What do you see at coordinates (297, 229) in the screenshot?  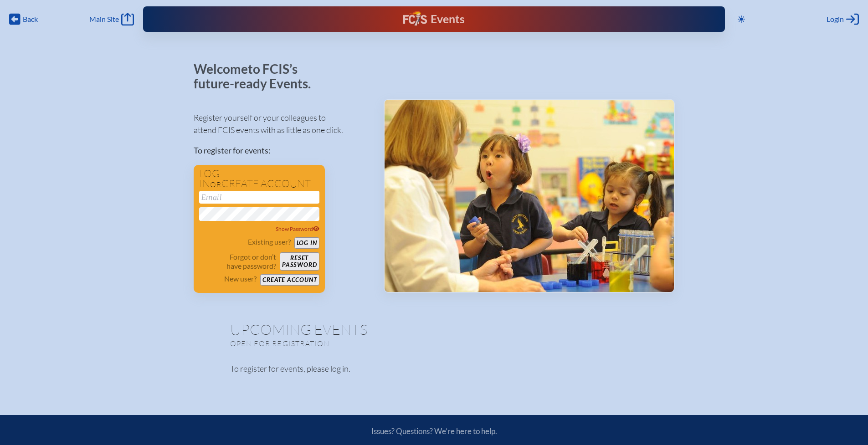 I see `span: Show Password` at bounding box center [297, 229].